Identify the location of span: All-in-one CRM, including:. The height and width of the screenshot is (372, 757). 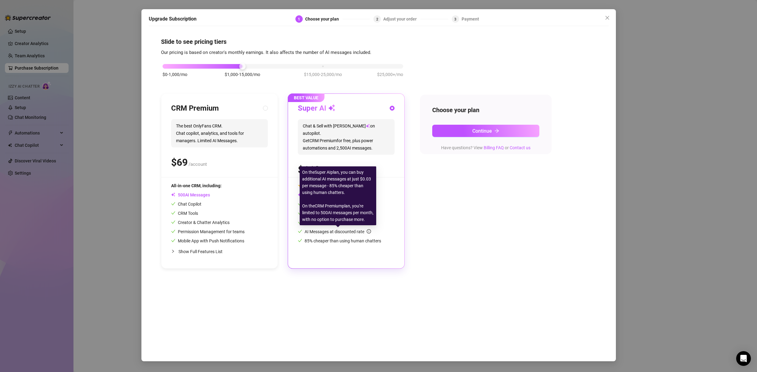
(196, 186).